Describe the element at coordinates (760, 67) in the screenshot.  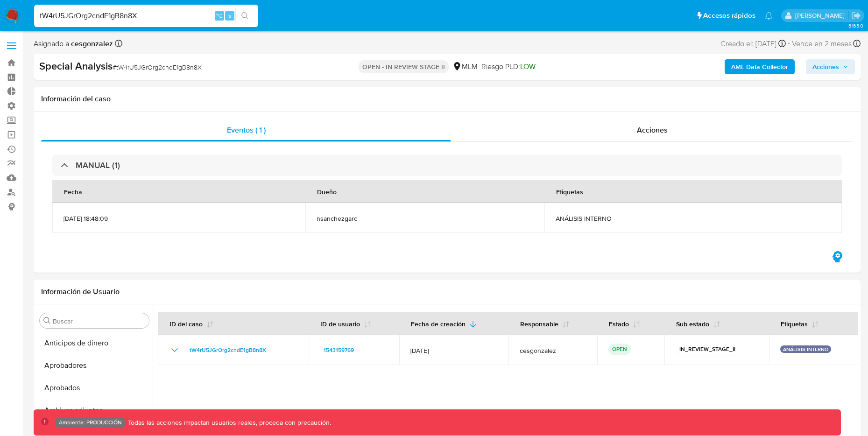
I see `b: AML Data Collector` at that location.